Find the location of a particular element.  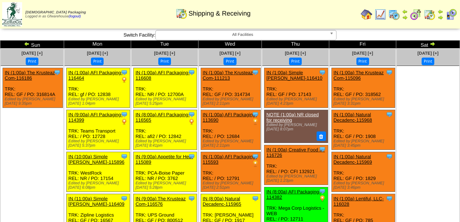

div: TRK: WestRock REL: NR / PO: 17154 is located at coordinates (98, 172).